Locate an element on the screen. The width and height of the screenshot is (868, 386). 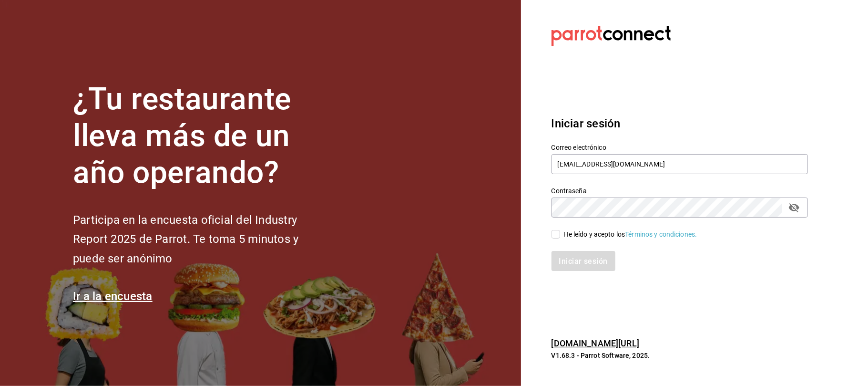
a: Ir a la encuesta is located at coordinates (112, 296).